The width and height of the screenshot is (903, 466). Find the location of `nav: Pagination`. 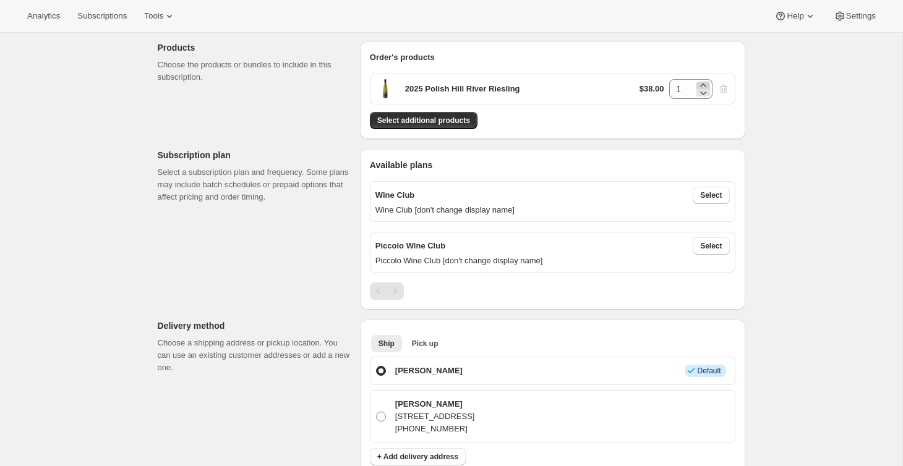

nav: Pagination is located at coordinates (386, 291).